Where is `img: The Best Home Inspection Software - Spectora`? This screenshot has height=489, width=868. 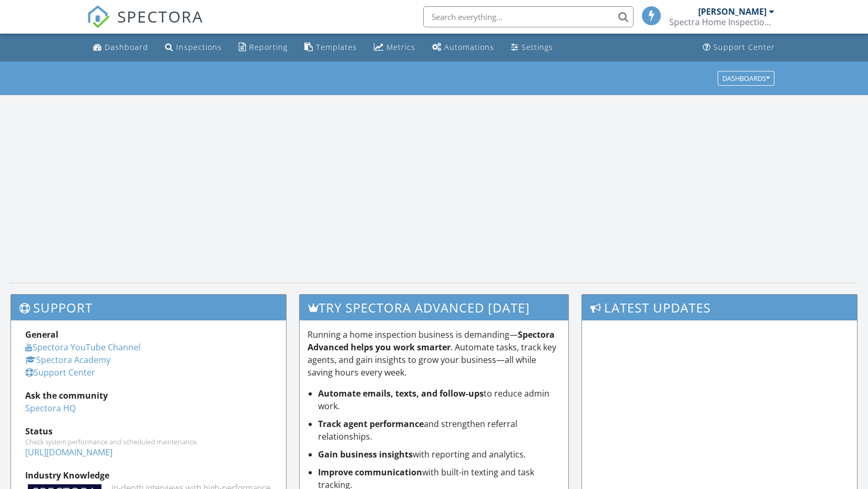 img: The Best Home Inspection Software - Spectora is located at coordinates (98, 17).